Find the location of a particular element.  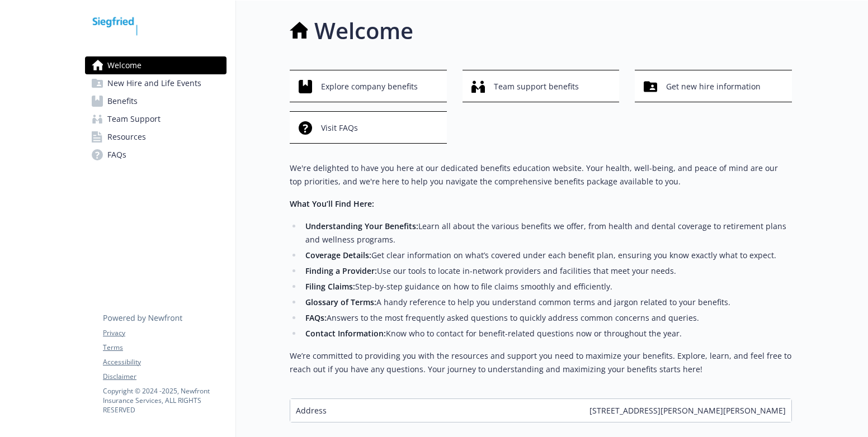

strong: FAQs: is located at coordinates (316, 318).